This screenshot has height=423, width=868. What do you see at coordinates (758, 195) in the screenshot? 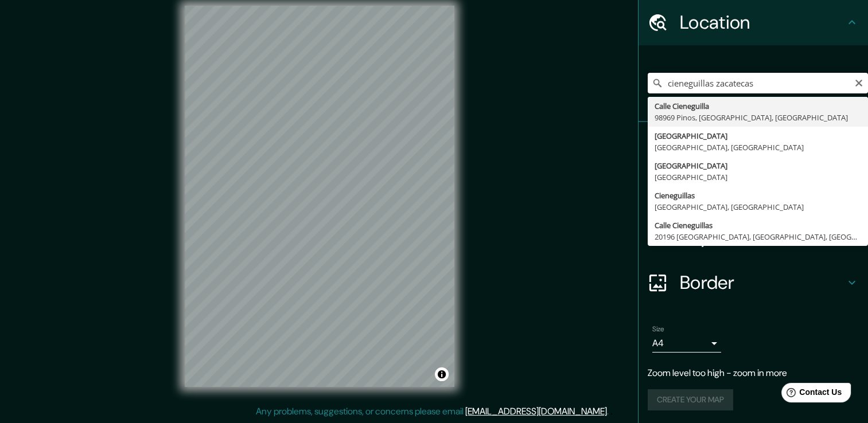
I see `div: Cieneguillas` at bounding box center [758, 195].